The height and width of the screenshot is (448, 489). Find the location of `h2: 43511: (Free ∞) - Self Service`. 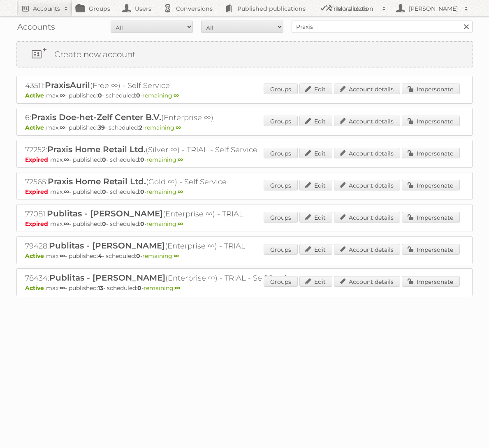

h2: 43511: (Free ∞) - Self Service is located at coordinates (169, 85).